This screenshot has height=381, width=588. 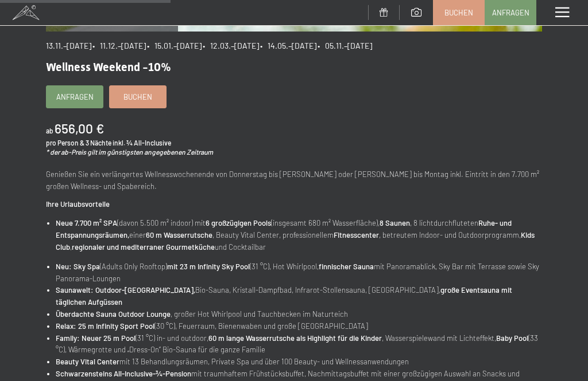 I want to click on strong: 60 m Wasserrutsche, so click(x=179, y=235).